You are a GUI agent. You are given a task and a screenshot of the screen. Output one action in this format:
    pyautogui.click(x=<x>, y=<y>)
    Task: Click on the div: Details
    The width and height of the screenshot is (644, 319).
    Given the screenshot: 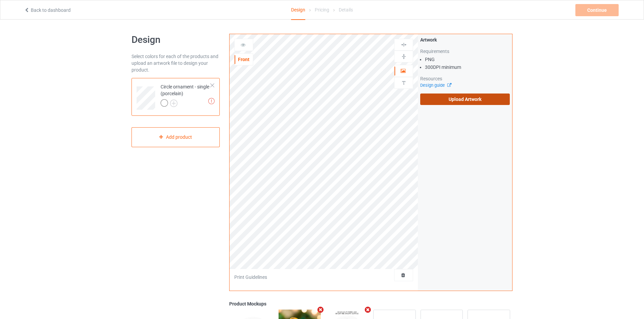 What is the action you would take?
    pyautogui.click(x=346, y=10)
    